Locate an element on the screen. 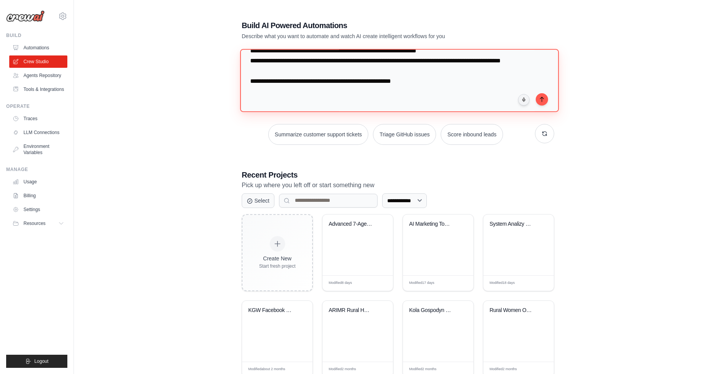 The image size is (722, 374). h3: Recent Projects is located at coordinates (398, 175).